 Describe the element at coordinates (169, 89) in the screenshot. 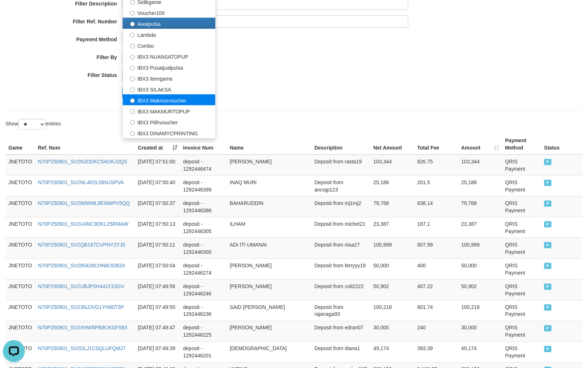

I see `label: IBX3 SILAKSA` at that location.